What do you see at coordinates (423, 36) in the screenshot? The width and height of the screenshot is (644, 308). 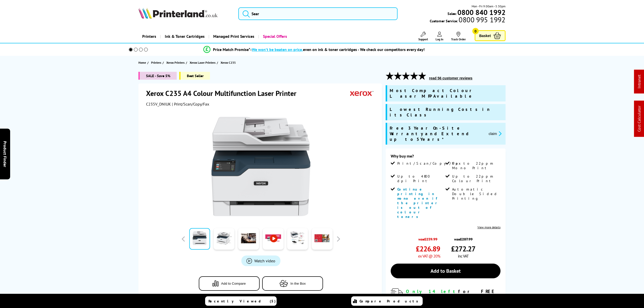 I see `a: Support` at bounding box center [423, 36].